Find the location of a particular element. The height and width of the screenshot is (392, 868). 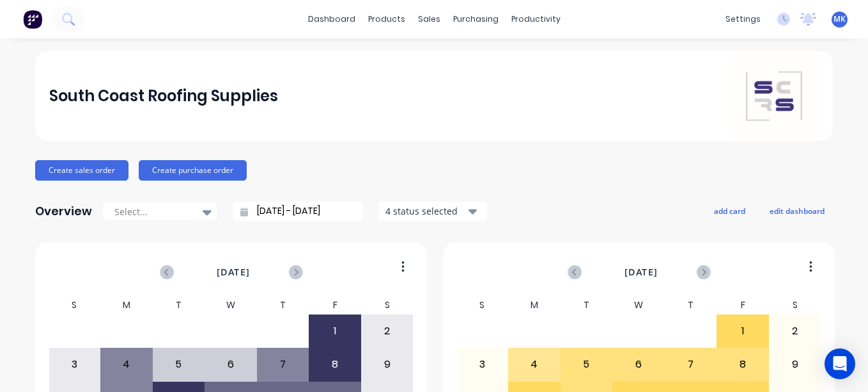

span: MK is located at coordinates (839, 19).